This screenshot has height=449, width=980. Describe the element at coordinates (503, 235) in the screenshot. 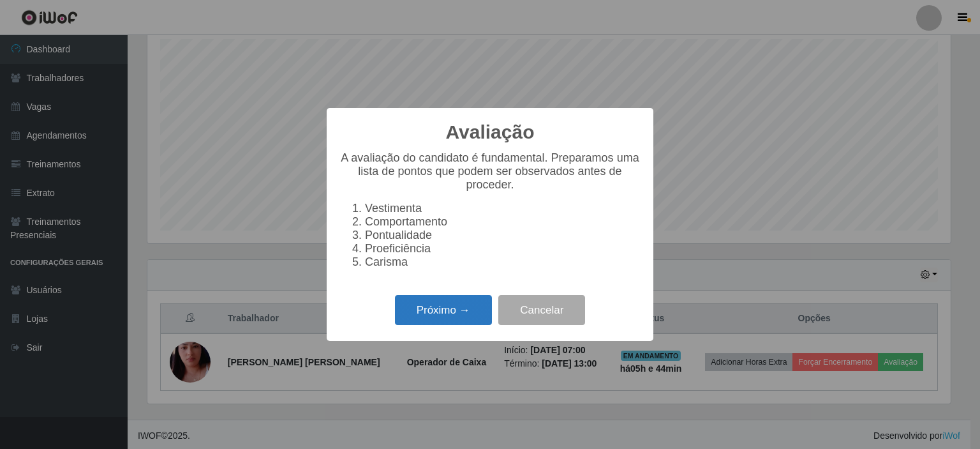

I see `li: Pontualidade` at that location.